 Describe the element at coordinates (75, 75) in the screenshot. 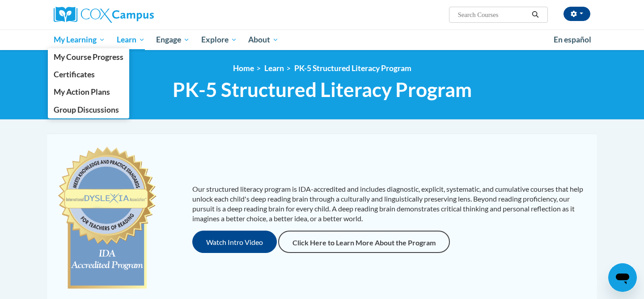

I see `span: Certificates` at that location.